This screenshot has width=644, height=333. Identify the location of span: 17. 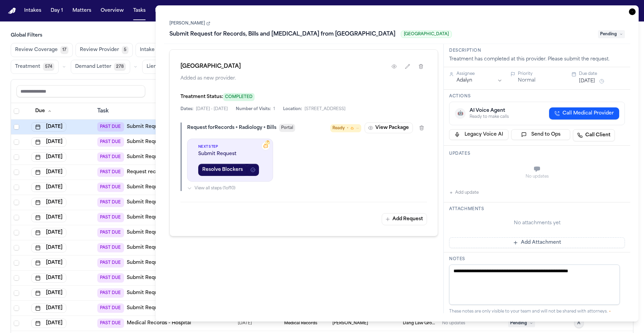
(65, 50).